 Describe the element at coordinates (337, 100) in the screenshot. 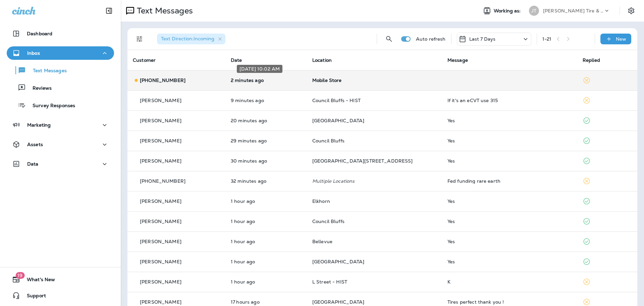

I see `span: Council Bluffs - HIST` at that location.